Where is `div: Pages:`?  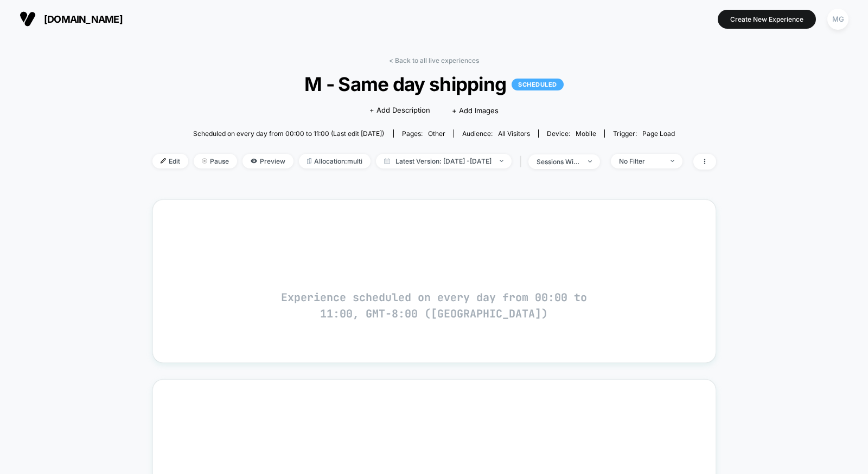 div: Pages: is located at coordinates (424, 133).